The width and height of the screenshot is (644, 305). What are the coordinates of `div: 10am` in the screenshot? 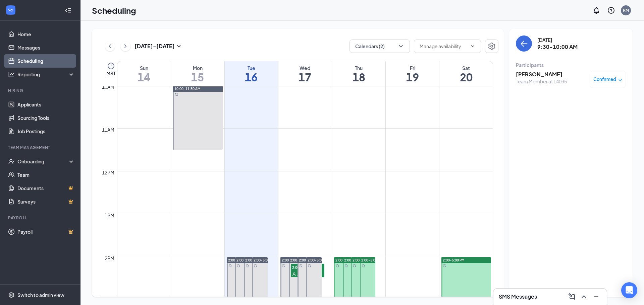 It's located at (108, 87).